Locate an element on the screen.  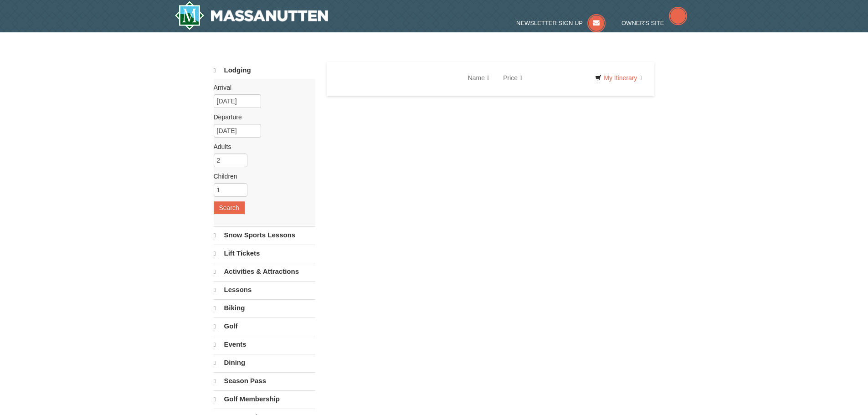
a: Owner's Site is located at coordinates (654, 23).